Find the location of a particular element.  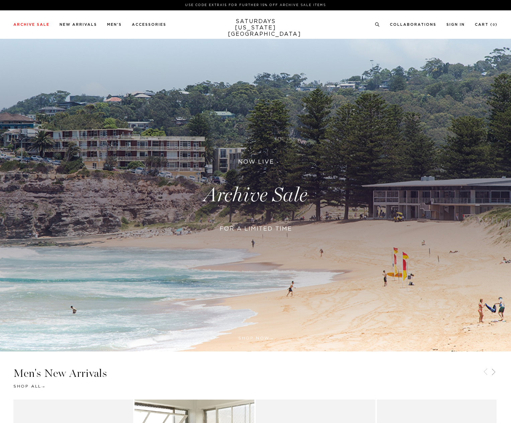

a: Archive Sale is located at coordinates (31, 24).